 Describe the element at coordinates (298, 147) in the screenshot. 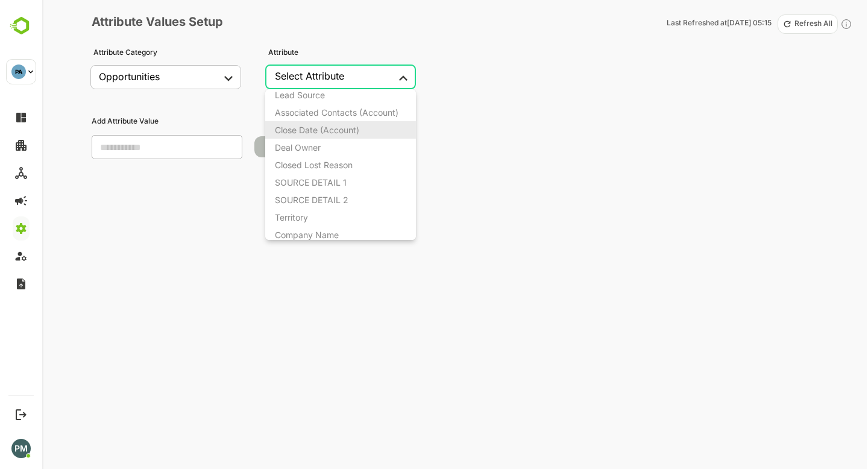

I see `div: Deal Owner` at that location.